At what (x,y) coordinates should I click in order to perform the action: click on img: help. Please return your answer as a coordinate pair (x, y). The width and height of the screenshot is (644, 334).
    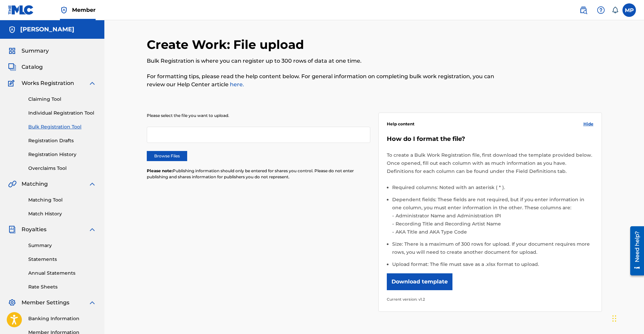
    Looking at the image, I should click on (601, 10).